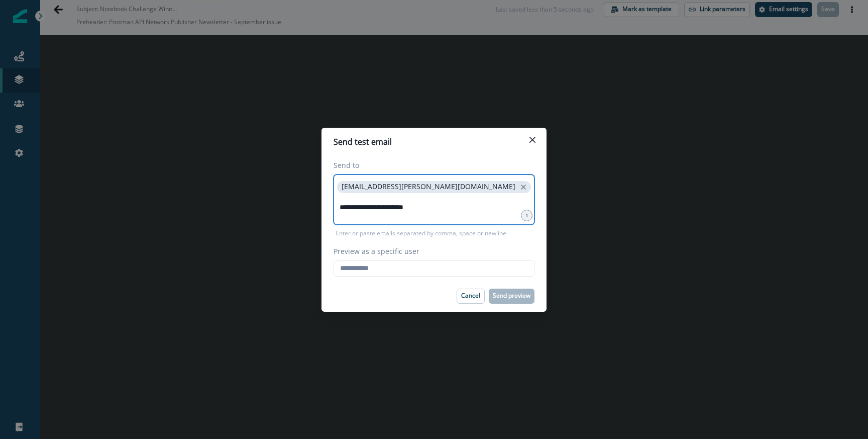 This screenshot has height=439, width=868. I want to click on button: close, so click(523, 187).